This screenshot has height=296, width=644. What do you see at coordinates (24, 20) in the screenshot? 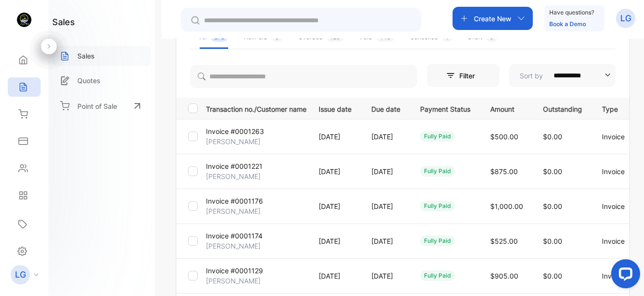
I see `img: logo` at bounding box center [24, 20].